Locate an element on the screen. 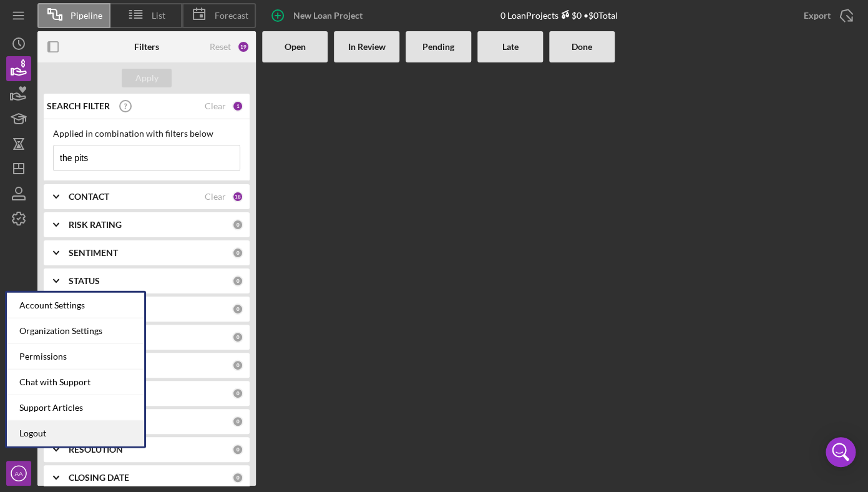 This screenshot has width=868, height=492. div: Permissions is located at coordinates (75, 356).